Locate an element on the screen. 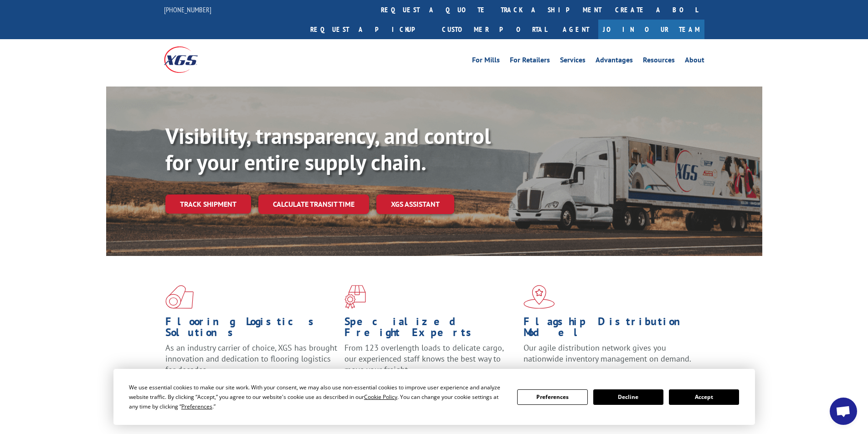  h1: Flooring Logistics Solutions is located at coordinates (252, 329).